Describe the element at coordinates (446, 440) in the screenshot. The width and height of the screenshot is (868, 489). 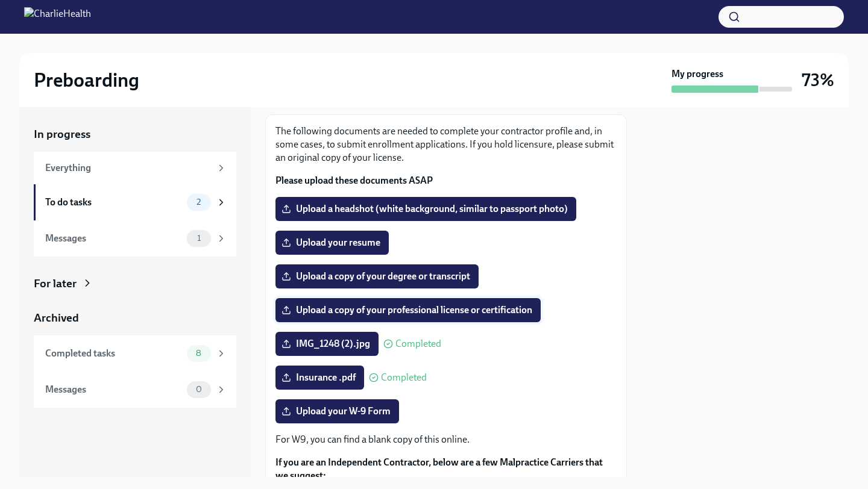
I see `p: For W9, you can find a blank copy of this online.` at that location.